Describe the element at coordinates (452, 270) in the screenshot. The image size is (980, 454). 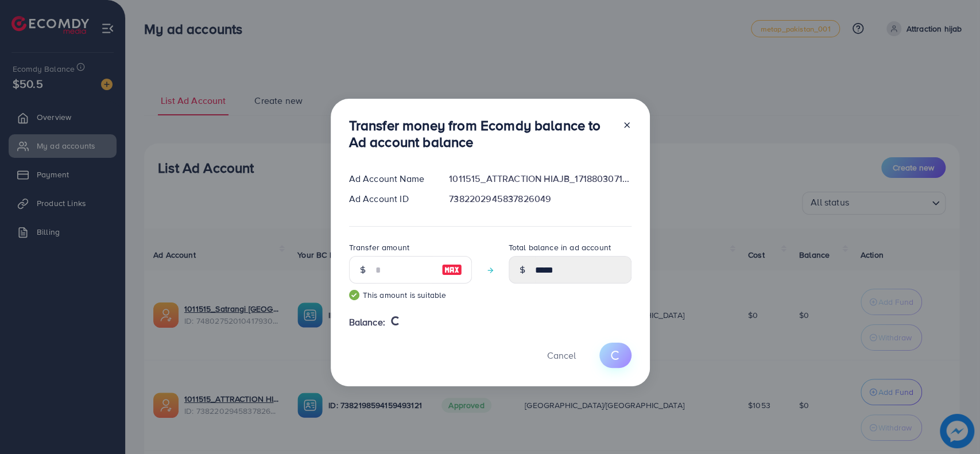
I see `img: image` at that location.